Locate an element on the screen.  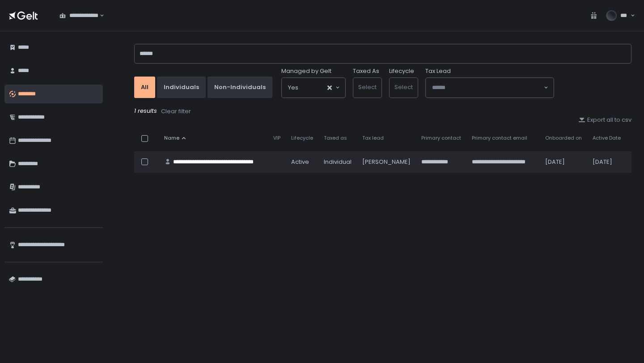
div: Individuals is located at coordinates (181, 87).